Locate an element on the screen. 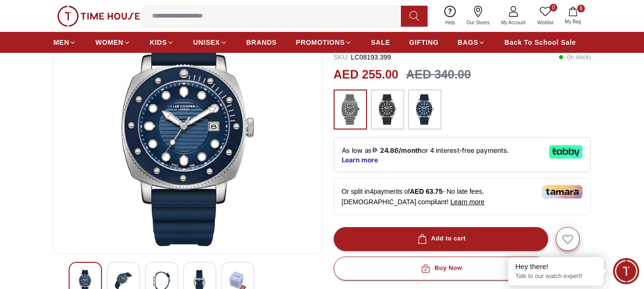 The height and width of the screenshot is (289, 644). span: SALE is located at coordinates (380, 42).